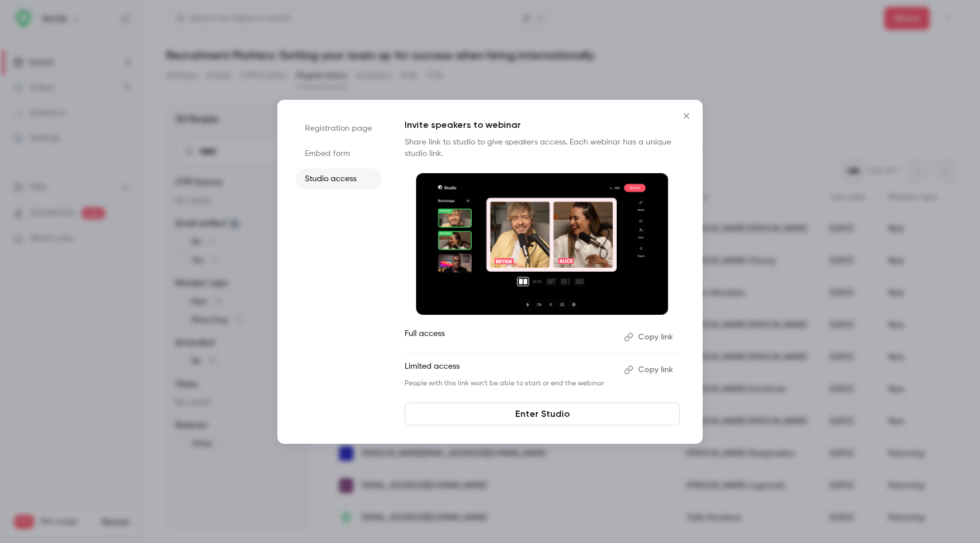 Image resolution: width=980 pixels, height=543 pixels. I want to click on p: Share link to studio to give speakers access. Each webinar has a unique studio link., so click(542, 148).